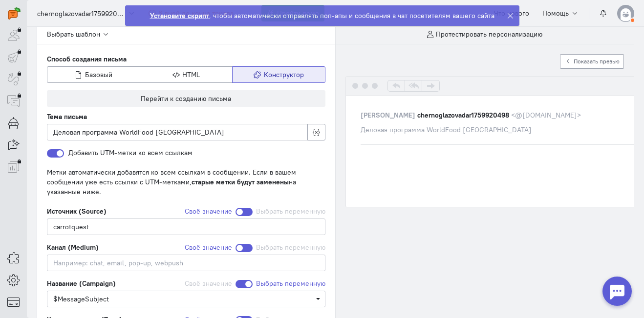 The height and width of the screenshot is (318, 644). Describe the element at coordinates (81, 300) in the screenshot. I see `span: $MessageSubject` at that location.